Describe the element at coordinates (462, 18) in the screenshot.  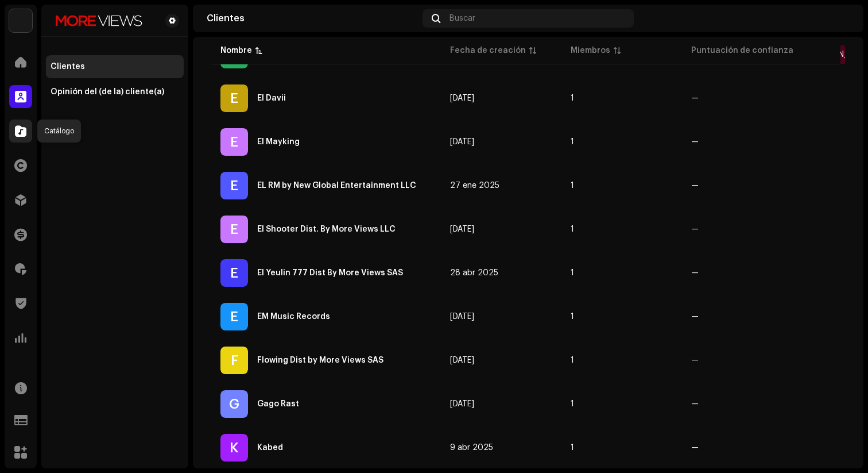
I see `span: Buscar` at that location.